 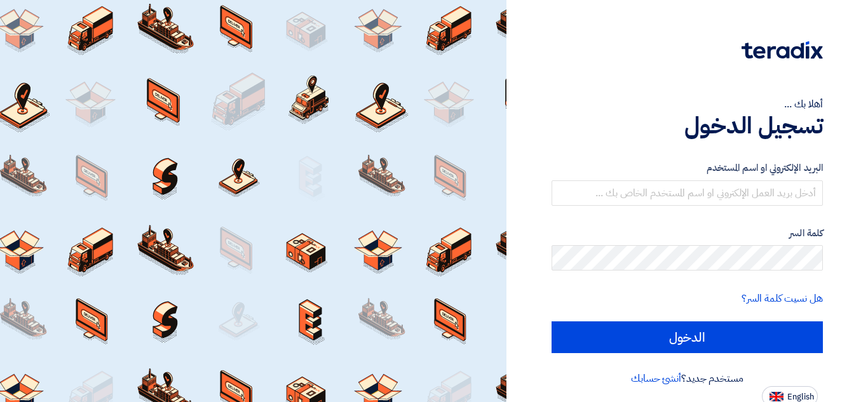 I want to click on label: كلمة السر, so click(x=687, y=233).